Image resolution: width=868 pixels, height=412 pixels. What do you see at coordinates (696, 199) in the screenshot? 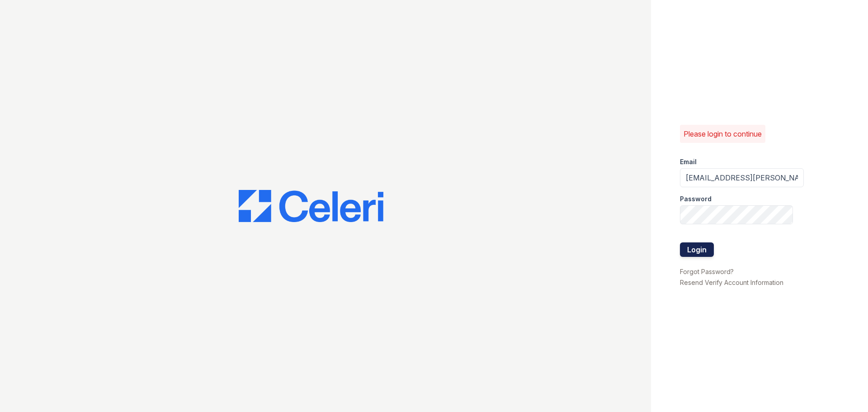
I see `label: Password` at bounding box center [696, 199].